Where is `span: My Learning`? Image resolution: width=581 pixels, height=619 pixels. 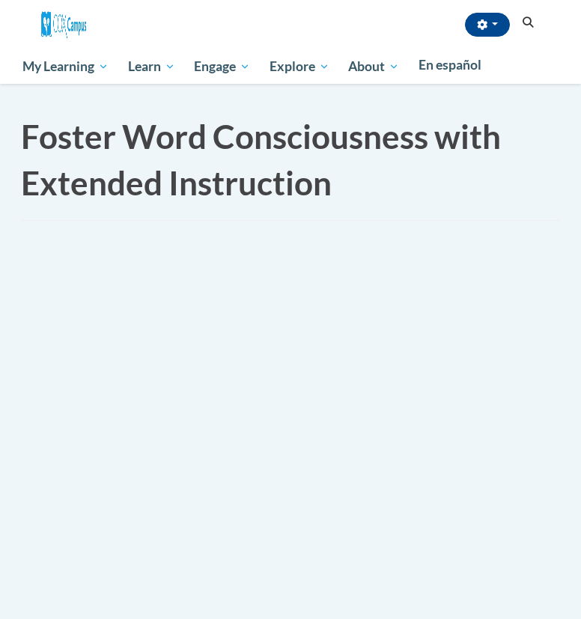 span: My Learning is located at coordinates (65, 67).